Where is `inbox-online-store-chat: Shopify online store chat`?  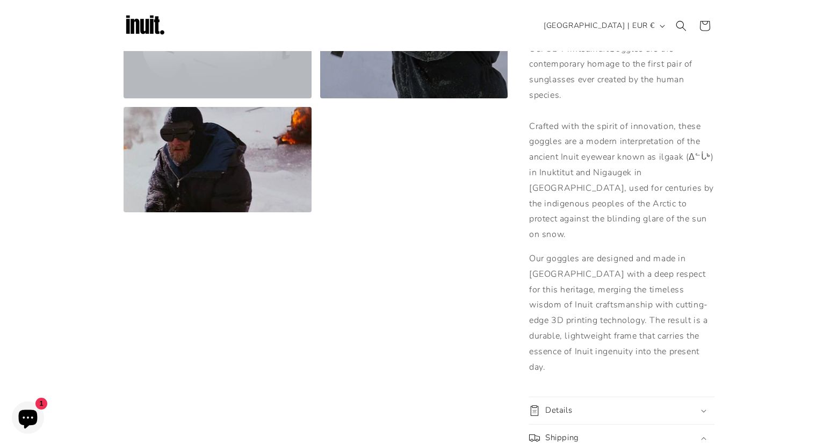 inbox-online-store-chat: Shopify online store chat is located at coordinates (28, 419).